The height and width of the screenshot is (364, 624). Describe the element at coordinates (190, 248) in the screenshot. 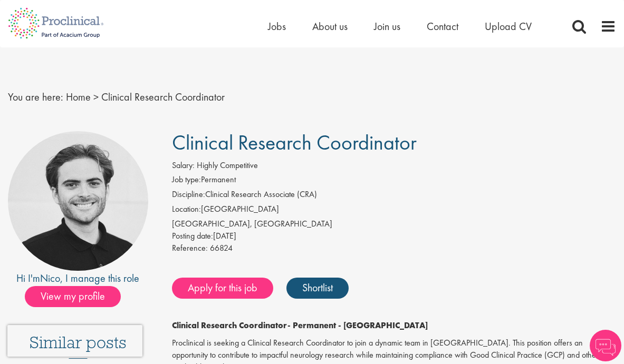

I see `label: Reference:` at that location.